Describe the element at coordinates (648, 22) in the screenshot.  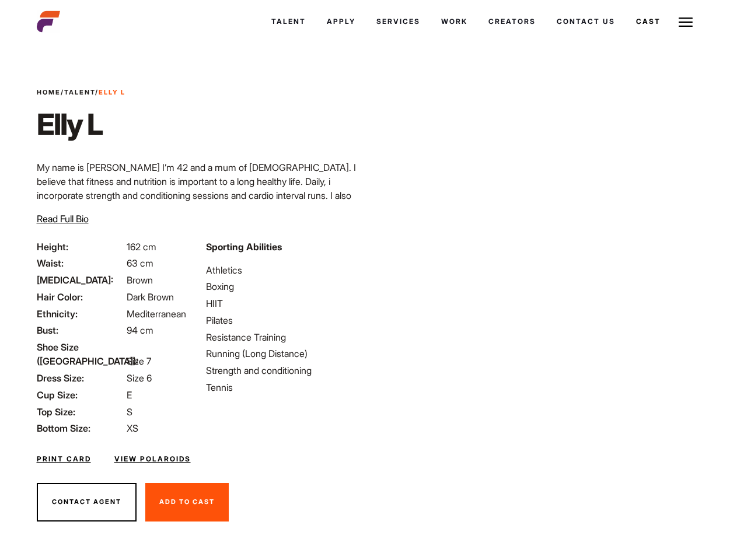
I see `a: Cast` at that location.